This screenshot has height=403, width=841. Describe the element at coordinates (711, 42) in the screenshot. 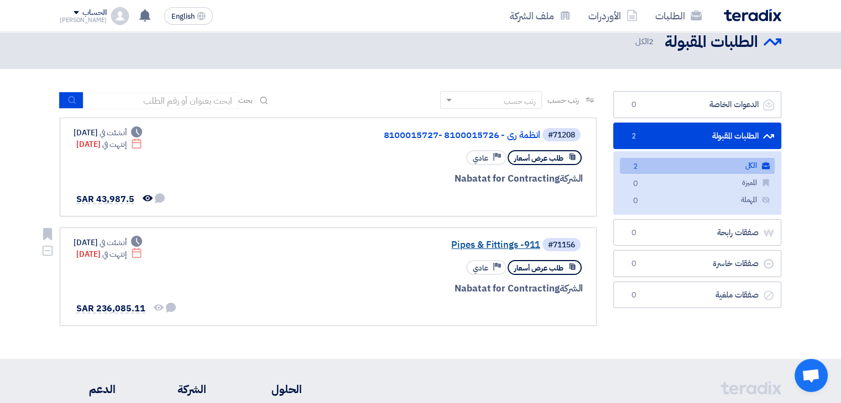

I see `h2: الطلبات المقبولة` at that location.